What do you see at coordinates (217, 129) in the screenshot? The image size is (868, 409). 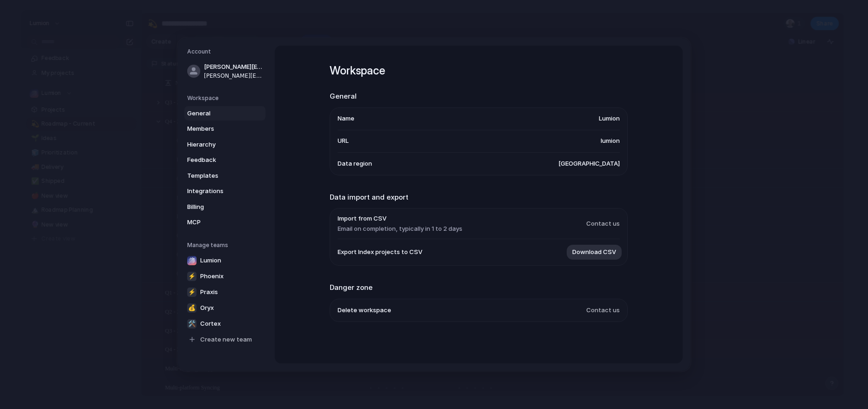 I see `span: Members` at bounding box center [217, 129].